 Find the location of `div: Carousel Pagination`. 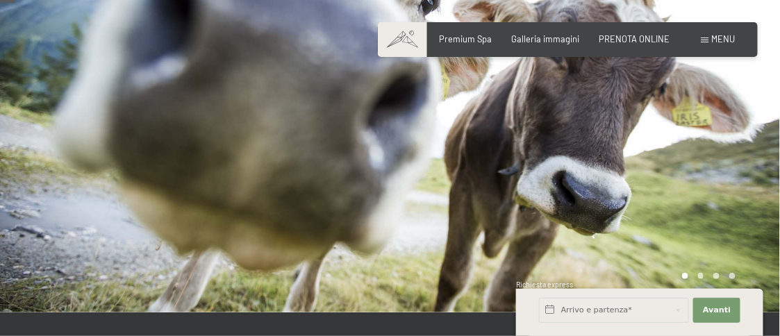

div: Carousel Pagination is located at coordinates (707, 276).